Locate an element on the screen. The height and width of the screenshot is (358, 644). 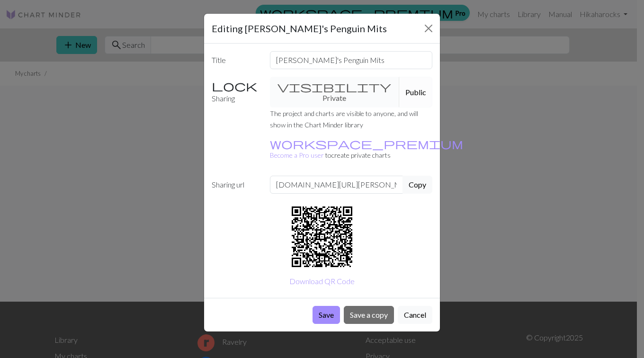
span: workspace_premium is located at coordinates (366, 143).